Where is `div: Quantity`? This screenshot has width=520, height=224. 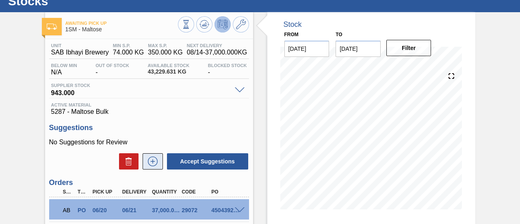
div: Quantity is located at coordinates (166, 192).